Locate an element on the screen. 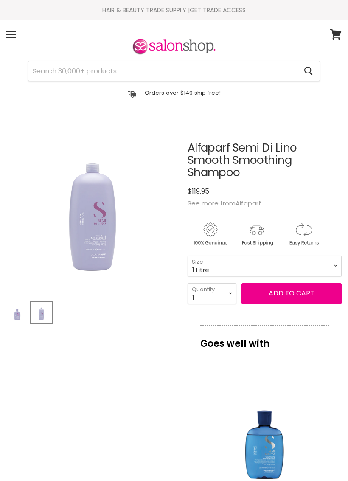  button: Add to cart is located at coordinates (292, 293).